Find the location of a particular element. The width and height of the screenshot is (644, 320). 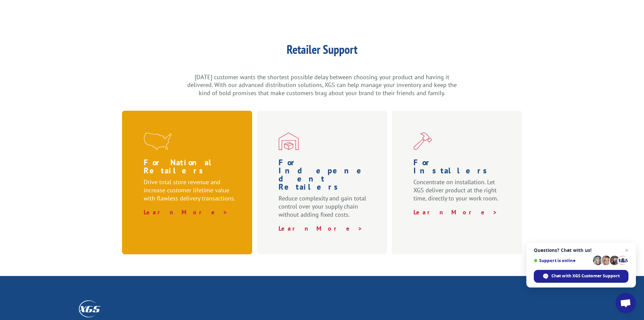

span: Chat with XGS Customer Support is located at coordinates (585, 276).